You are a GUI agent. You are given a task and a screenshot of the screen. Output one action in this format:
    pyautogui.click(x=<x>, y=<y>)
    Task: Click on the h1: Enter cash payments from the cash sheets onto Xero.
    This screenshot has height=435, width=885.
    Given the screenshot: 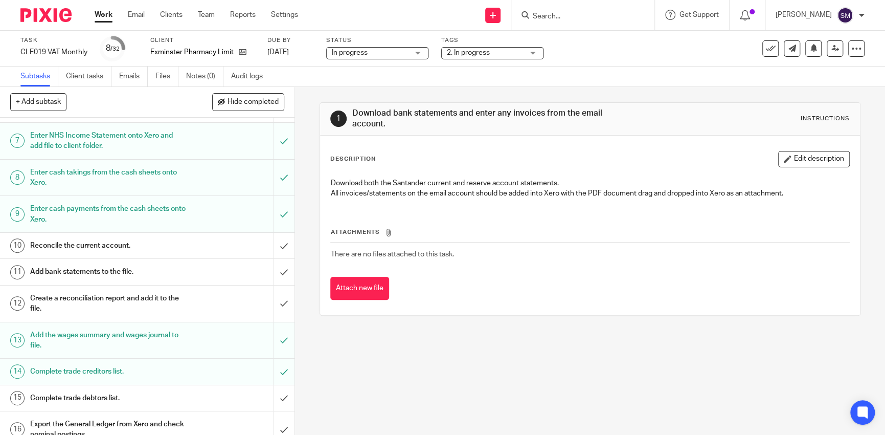 What is the action you would take?
    pyautogui.click(x=108, y=214)
    